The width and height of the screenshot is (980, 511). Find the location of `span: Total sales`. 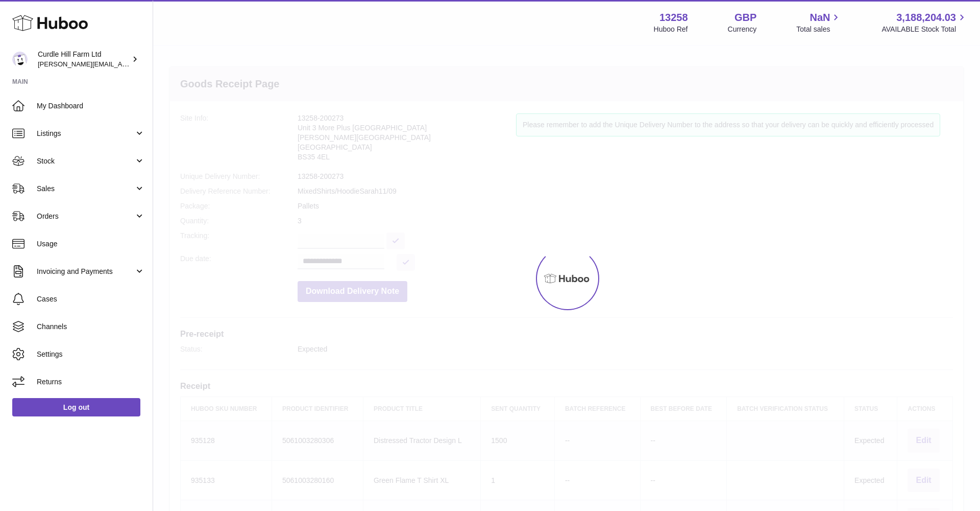

span: Total sales is located at coordinates (819, 29).